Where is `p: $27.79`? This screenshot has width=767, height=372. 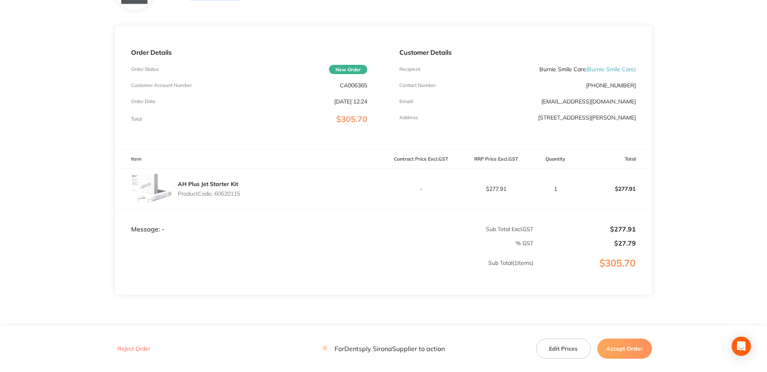 p: $27.79 is located at coordinates (585, 243).